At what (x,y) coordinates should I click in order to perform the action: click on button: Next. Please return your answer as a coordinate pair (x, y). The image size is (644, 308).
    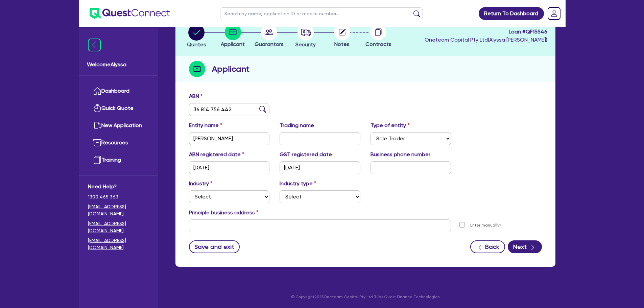
    Looking at the image, I should click on (525, 247).